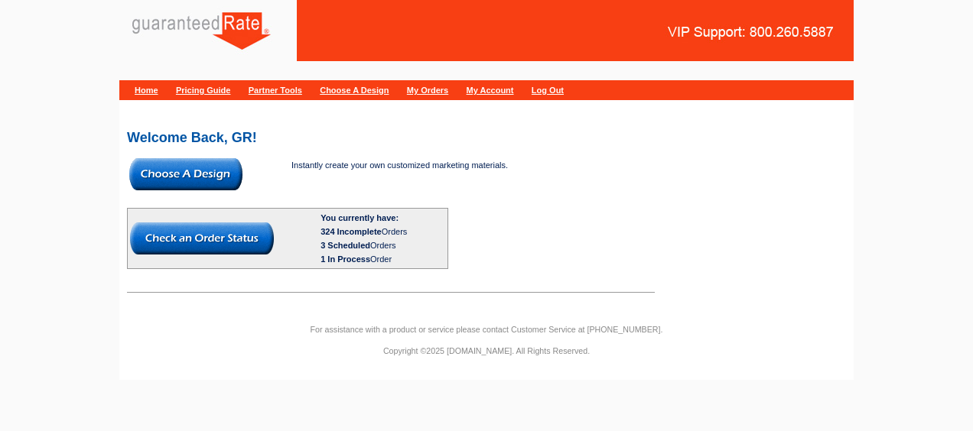 The height and width of the screenshot is (431, 973). I want to click on h2: Welcome Back, GR!, so click(486, 138).